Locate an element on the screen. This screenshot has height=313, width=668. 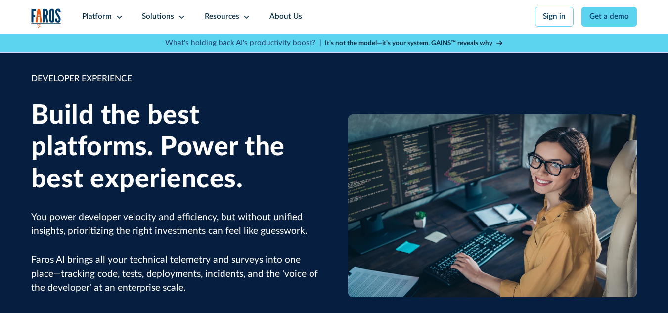
div: Resources is located at coordinates (222, 17).